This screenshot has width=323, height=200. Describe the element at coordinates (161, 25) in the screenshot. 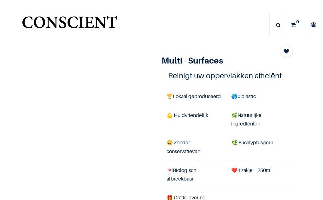

I see `a: Eco-Verf` at that location.